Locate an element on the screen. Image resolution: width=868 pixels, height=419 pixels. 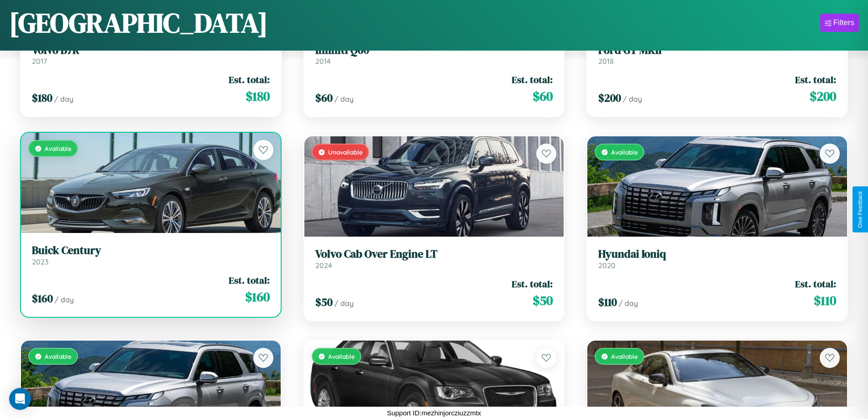
h3: Hyundai Ioniq is located at coordinates (717, 254).